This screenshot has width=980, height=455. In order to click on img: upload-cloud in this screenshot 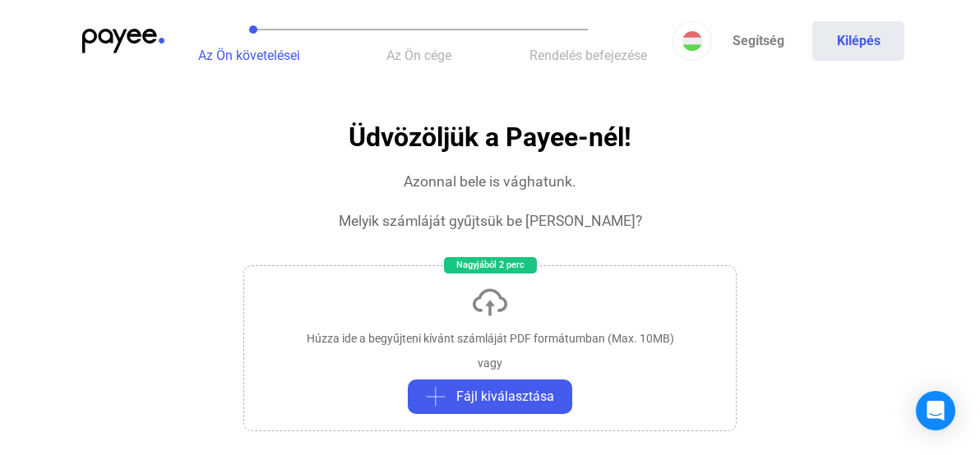, I will do `click(490, 302)`.